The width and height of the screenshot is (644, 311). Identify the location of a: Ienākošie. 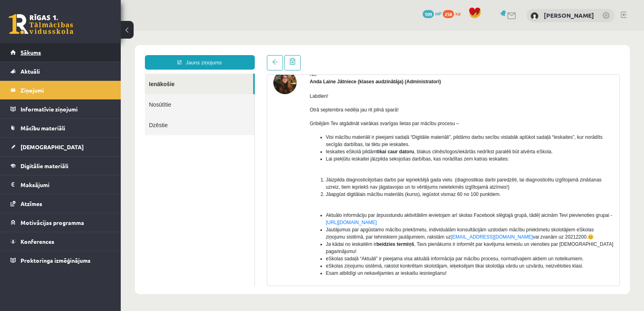
(78, 53).